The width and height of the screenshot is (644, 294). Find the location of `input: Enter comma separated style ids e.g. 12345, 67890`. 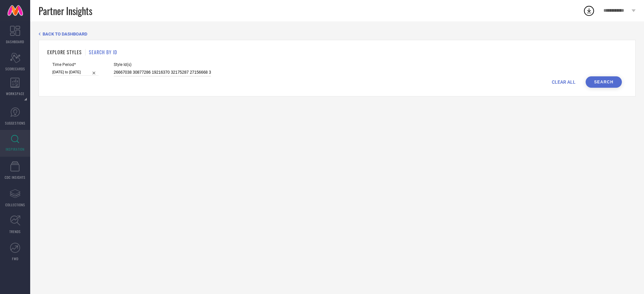

input: Enter comma separated style ids e.g. 12345, 67890 is located at coordinates (162, 72).